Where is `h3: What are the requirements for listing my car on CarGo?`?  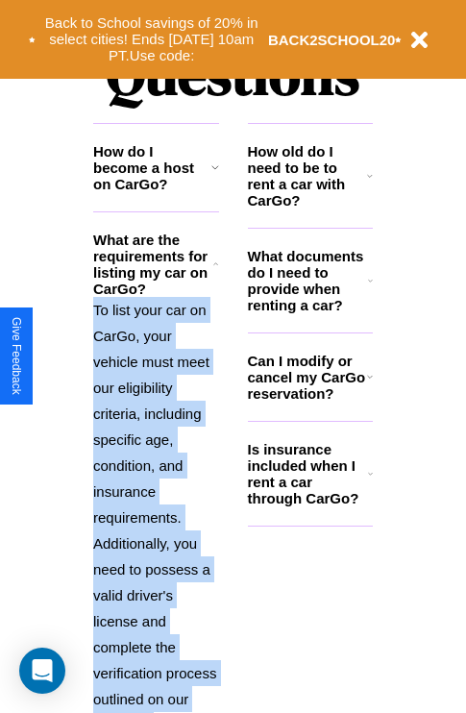
h3: What are the requirements for listing my car on CarGo? is located at coordinates (153, 264).